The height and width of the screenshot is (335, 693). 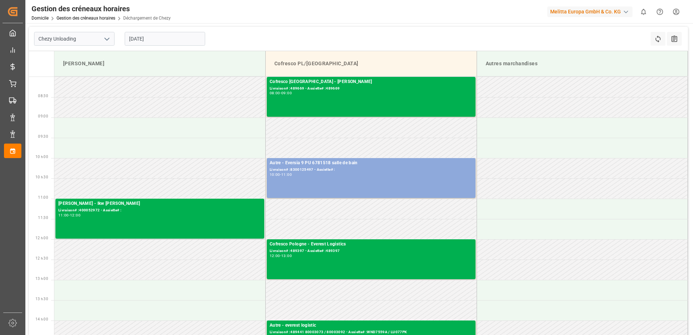 I want to click on a: Gestion des créneaux horaires, so click(x=86, y=18).